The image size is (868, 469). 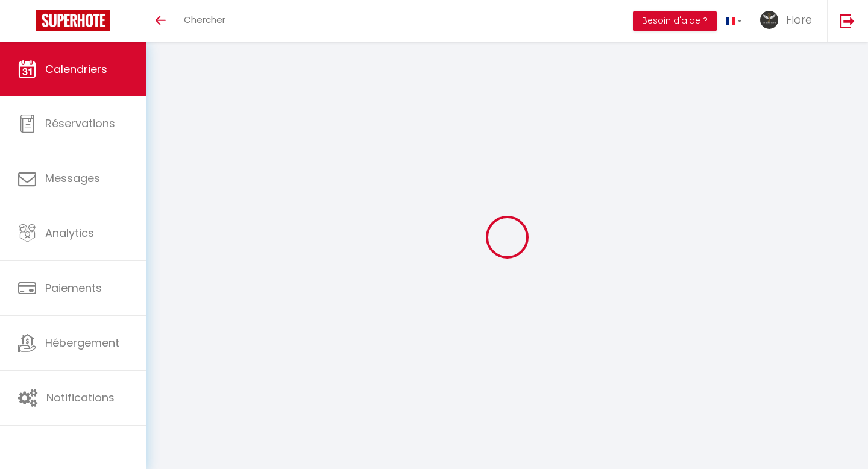 What do you see at coordinates (847, 21) in the screenshot?
I see `img: logout` at bounding box center [847, 21].